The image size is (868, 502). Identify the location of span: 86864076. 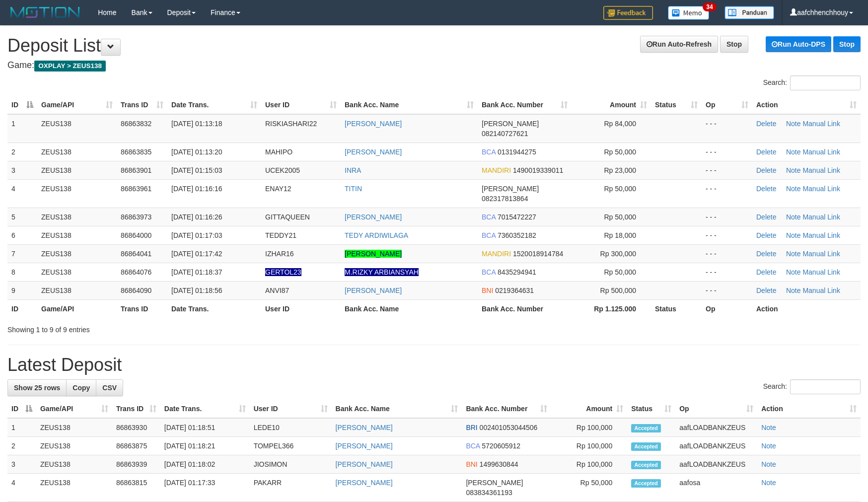
(136, 272).